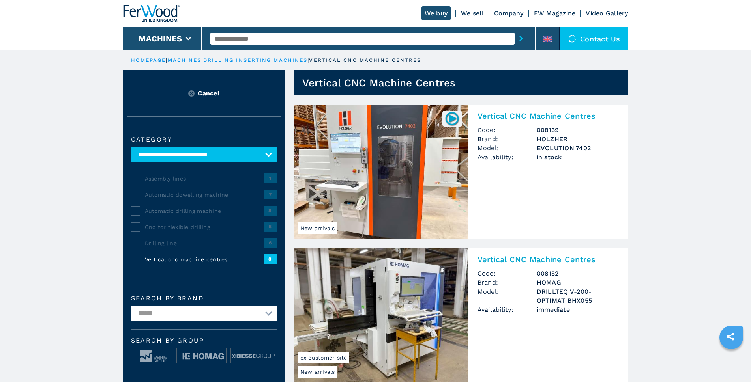  Describe the element at coordinates (270, 178) in the screenshot. I see `span: 1` at that location.